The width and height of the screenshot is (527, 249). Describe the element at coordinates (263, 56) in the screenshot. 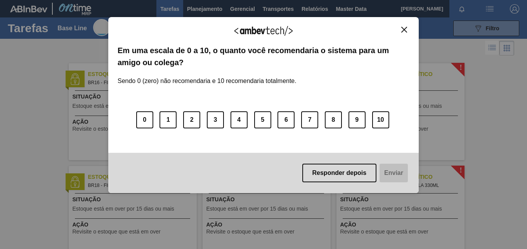

I see `label: Em uma escala de 0 a 10, o quanto você recomendaria o sistema para um amigo ou colega?` at that location.